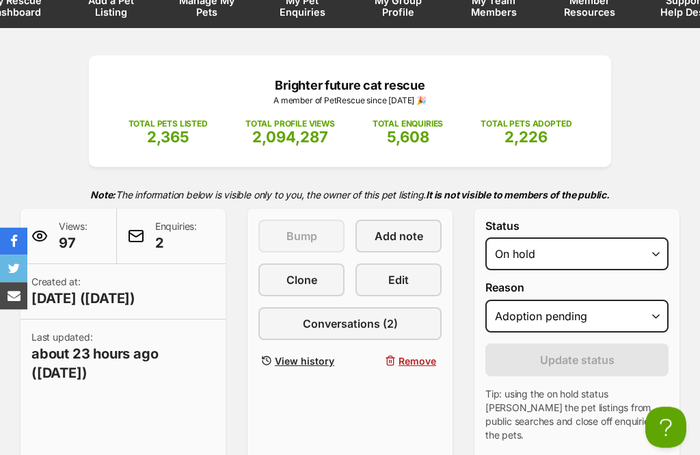  Describe the element at coordinates (350, 324) in the screenshot. I see `a: Conversations (2)` at that location.